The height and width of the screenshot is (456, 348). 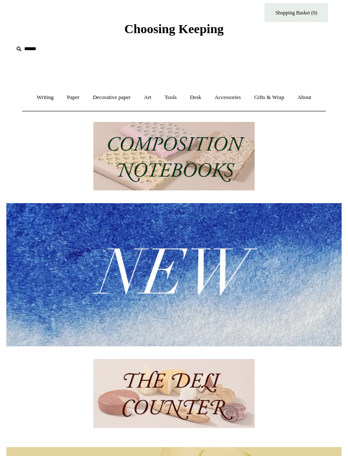 What do you see at coordinates (174, 393) in the screenshot?
I see `a: The Deli Counter` at bounding box center [174, 393].